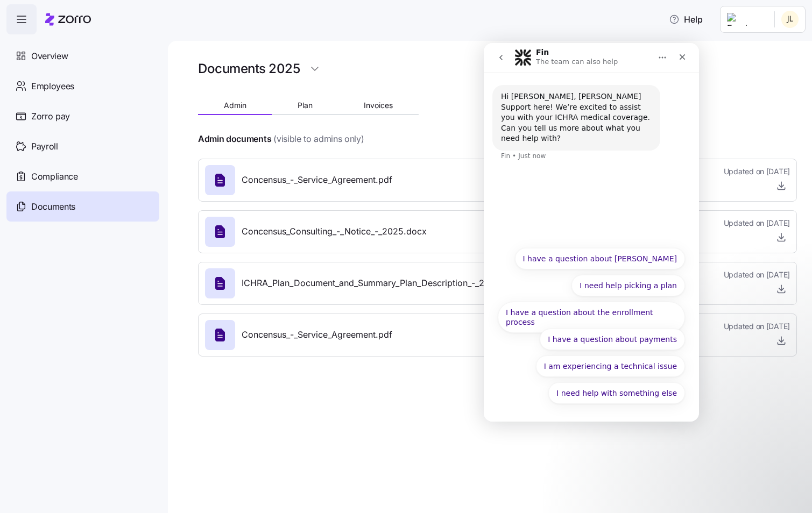 This screenshot has height=513, width=812. What do you see at coordinates (44, 146) in the screenshot?
I see `span: Payroll` at bounding box center [44, 146].